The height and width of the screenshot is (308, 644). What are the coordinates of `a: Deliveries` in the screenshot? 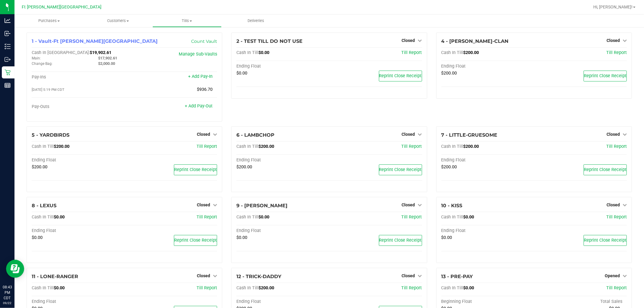 It's located at (256, 21).